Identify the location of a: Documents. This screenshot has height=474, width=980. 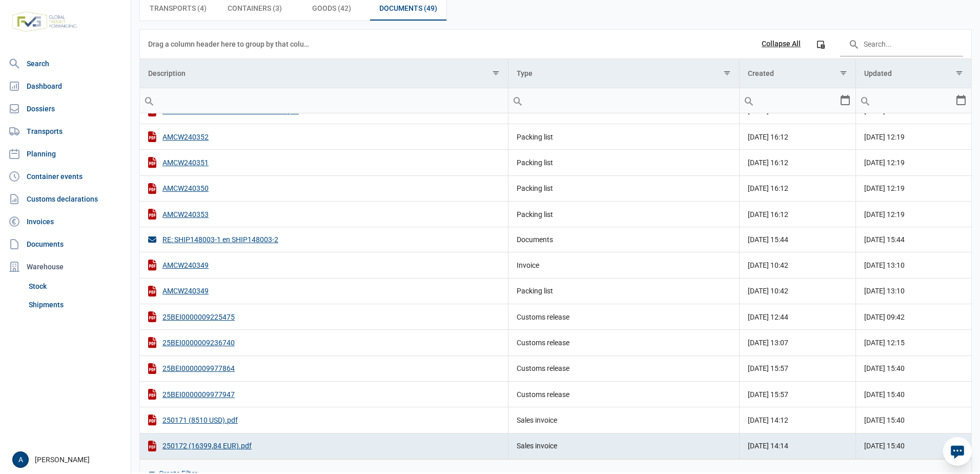
(65, 244).